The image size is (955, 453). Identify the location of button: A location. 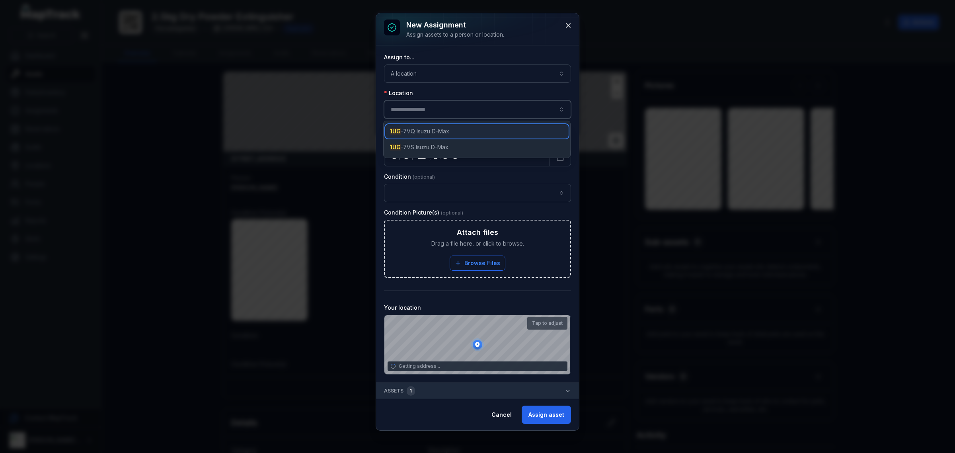
(477, 74).